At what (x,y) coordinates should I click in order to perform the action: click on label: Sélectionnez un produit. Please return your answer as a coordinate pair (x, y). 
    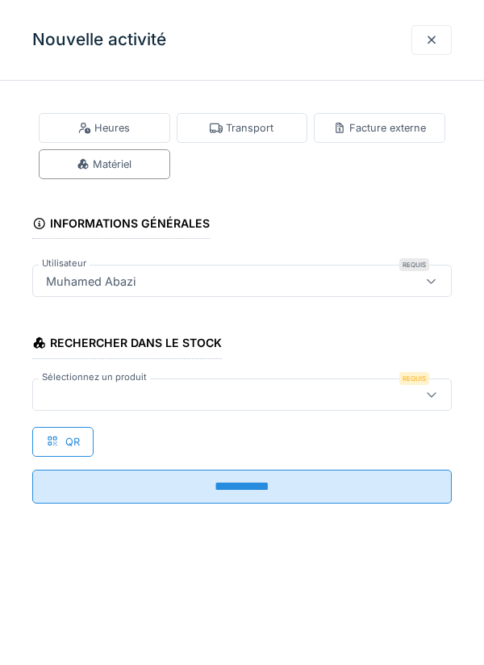
    Looking at the image, I should click on (94, 377).